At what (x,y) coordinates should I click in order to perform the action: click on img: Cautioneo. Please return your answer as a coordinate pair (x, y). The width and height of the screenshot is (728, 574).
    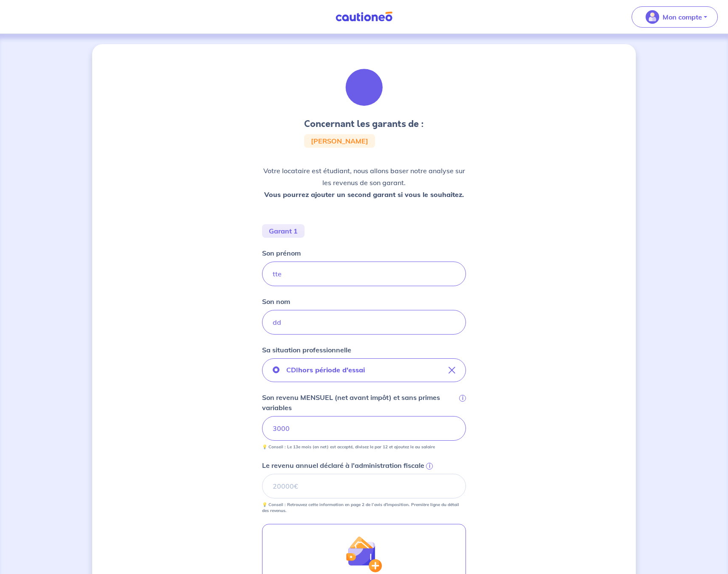
    Looking at the image, I should click on (364, 17).